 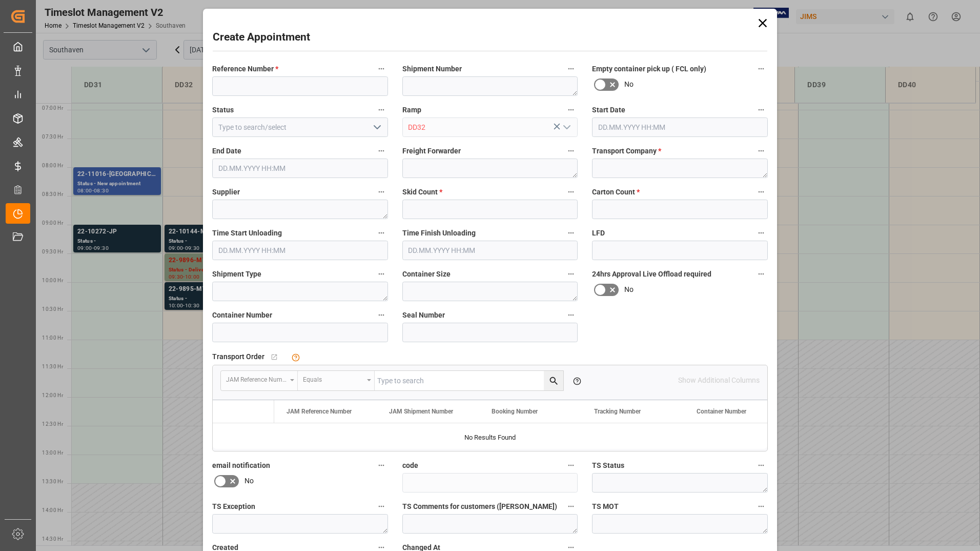 I want to click on span: Transport Order, so click(x=238, y=356).